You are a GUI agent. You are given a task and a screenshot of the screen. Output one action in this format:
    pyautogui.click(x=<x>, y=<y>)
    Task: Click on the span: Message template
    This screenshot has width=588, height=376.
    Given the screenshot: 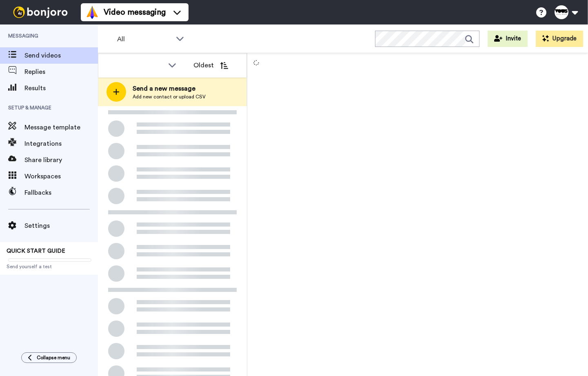 What is the action you would take?
    pyautogui.click(x=61, y=127)
    